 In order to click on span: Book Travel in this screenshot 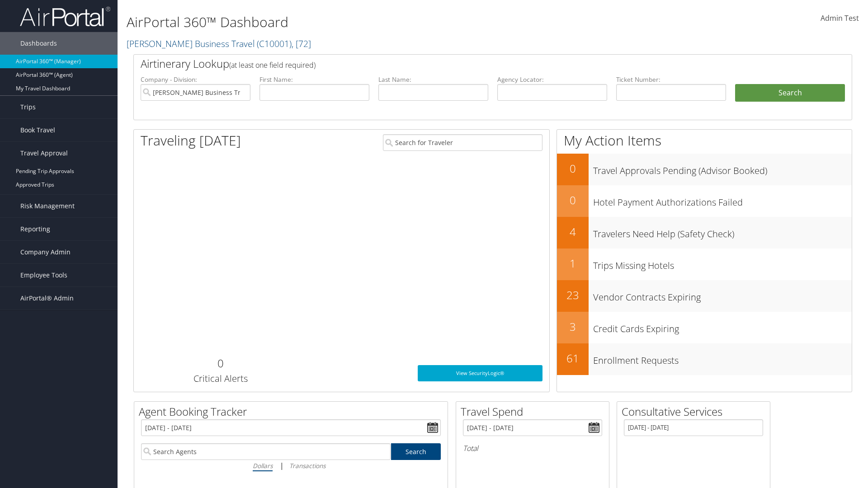, I will do `click(37, 131)`.